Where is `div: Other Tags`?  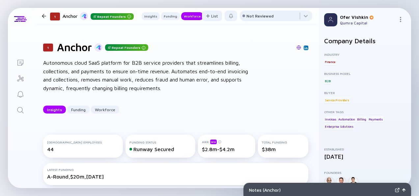 div: Other Tags is located at coordinates (365, 112).